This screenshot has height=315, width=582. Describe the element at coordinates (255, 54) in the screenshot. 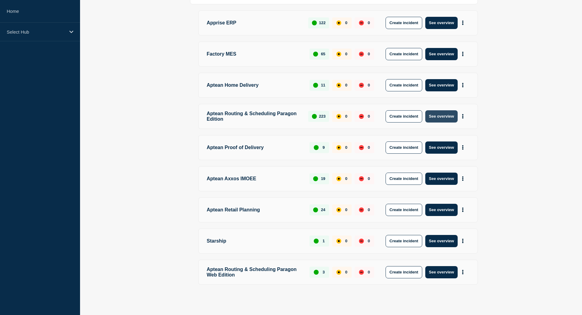

I see `p: Factory MES` at that location.